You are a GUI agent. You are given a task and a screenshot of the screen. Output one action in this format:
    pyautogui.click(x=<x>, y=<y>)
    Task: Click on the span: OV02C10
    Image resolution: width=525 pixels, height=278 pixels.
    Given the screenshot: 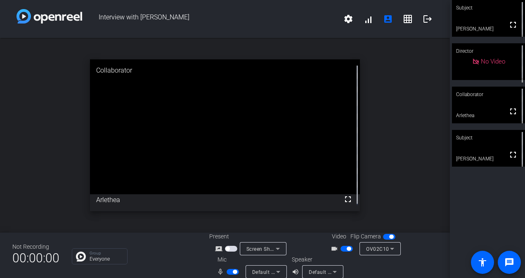 What is the action you would take?
    pyautogui.click(x=378, y=249)
    